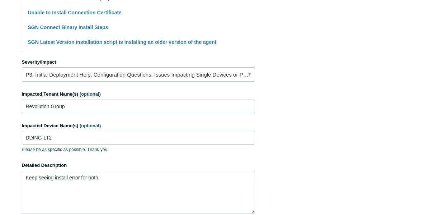 The image size is (434, 215). I want to click on p: Please be as specific as possible. Thank you., so click(138, 149).